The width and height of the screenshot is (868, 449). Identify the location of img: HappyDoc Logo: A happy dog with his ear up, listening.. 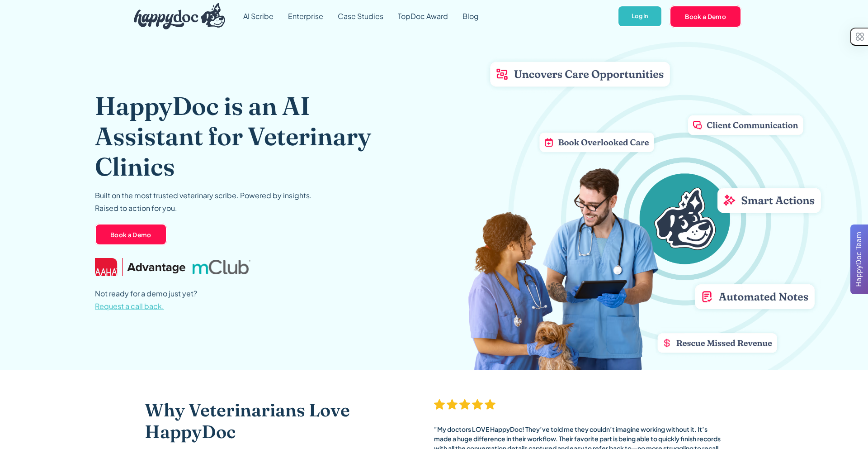
(180, 16).